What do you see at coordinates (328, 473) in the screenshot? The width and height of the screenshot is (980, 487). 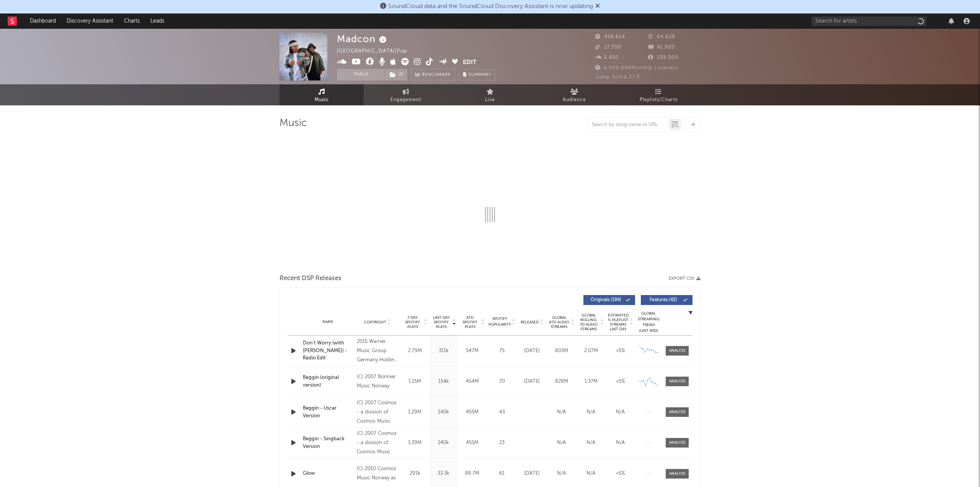 I see `div: Glow` at bounding box center [328, 473].